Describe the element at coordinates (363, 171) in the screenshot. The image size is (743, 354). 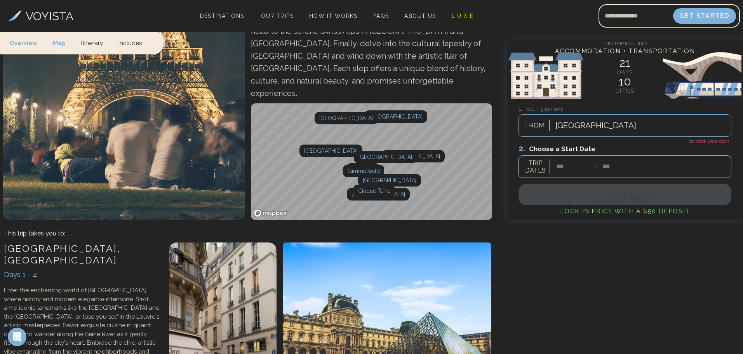
I see `div: Gimmelwald` at that location.